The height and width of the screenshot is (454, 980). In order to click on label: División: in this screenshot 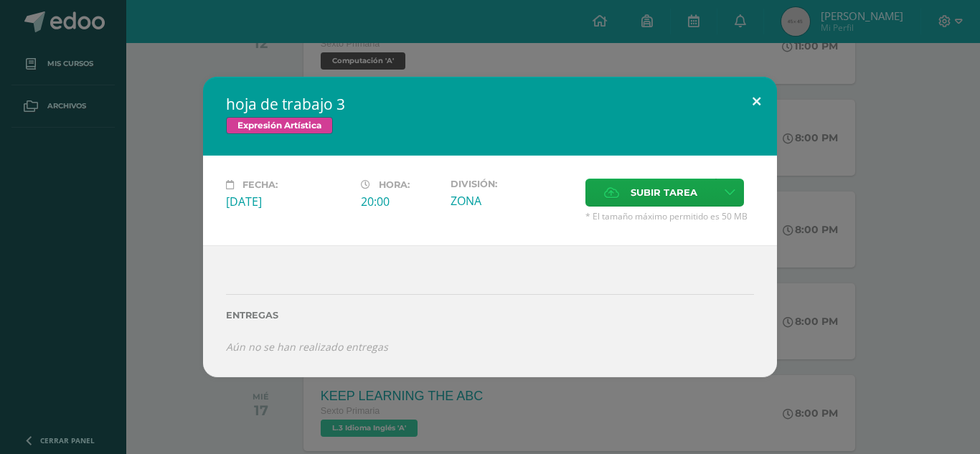, I will do `click(512, 183)`.